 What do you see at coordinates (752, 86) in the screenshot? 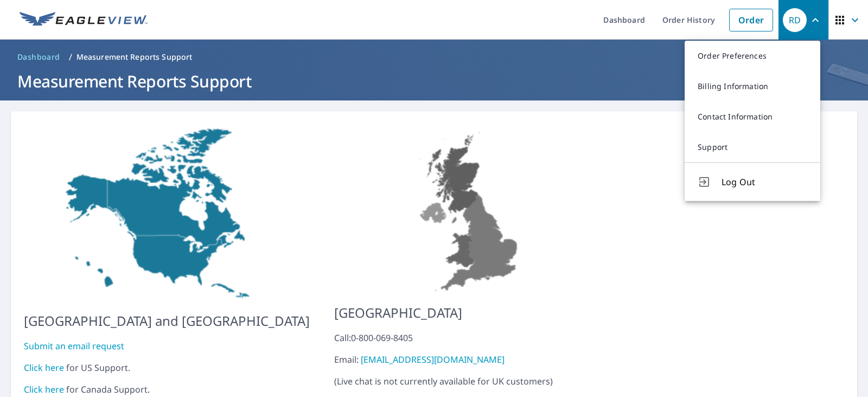
I see `a: Billing Information` at bounding box center [752, 86].